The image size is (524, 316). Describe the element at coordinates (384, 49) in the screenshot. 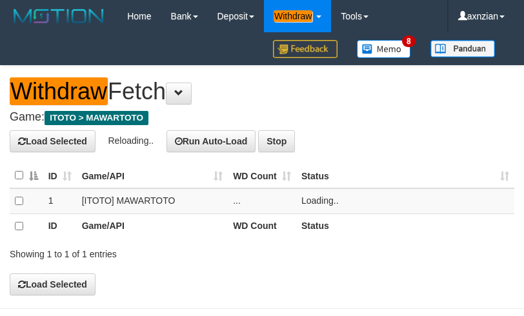

I see `img: Button%20Memo.svg` at that location.